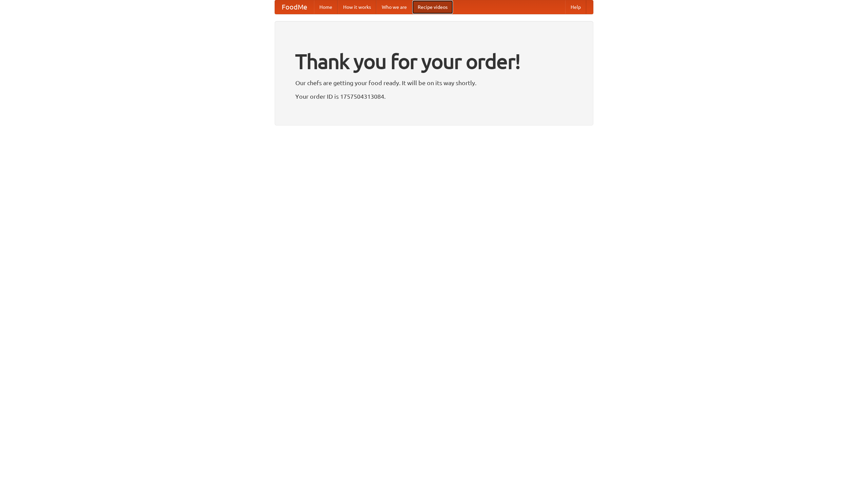 Image resolution: width=868 pixels, height=480 pixels. I want to click on p: Your order ID is 1757504313084., so click(434, 97).